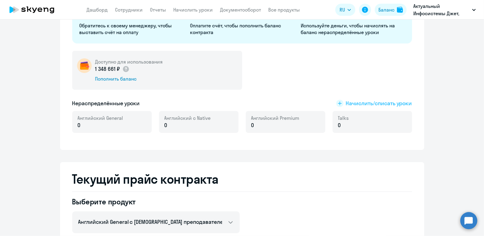 This screenshot has width=484, height=236. I want to click on span: Английский Premium, so click(275, 118).